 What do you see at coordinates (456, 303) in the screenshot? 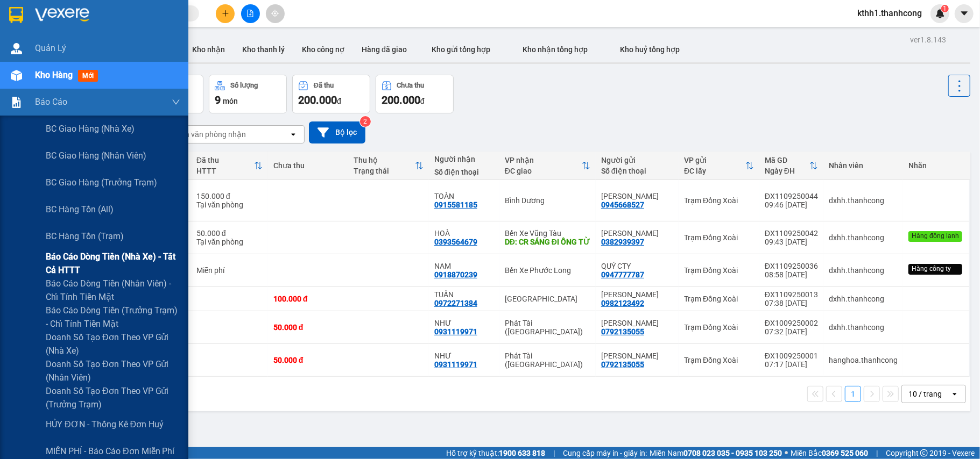
I see `div: 0972271384` at bounding box center [456, 303].